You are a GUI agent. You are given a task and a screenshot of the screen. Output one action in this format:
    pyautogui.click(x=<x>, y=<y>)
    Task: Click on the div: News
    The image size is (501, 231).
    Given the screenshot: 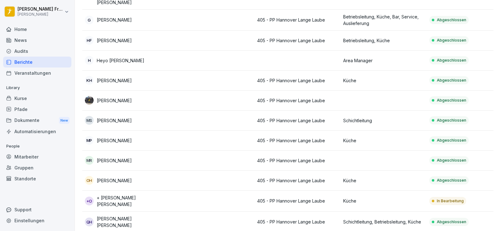 What is the action you would take?
    pyautogui.click(x=37, y=40)
    